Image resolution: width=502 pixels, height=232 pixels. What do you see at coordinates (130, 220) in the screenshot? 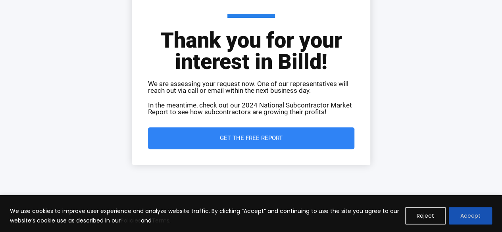
I see `a: Policies` at bounding box center [130, 220].